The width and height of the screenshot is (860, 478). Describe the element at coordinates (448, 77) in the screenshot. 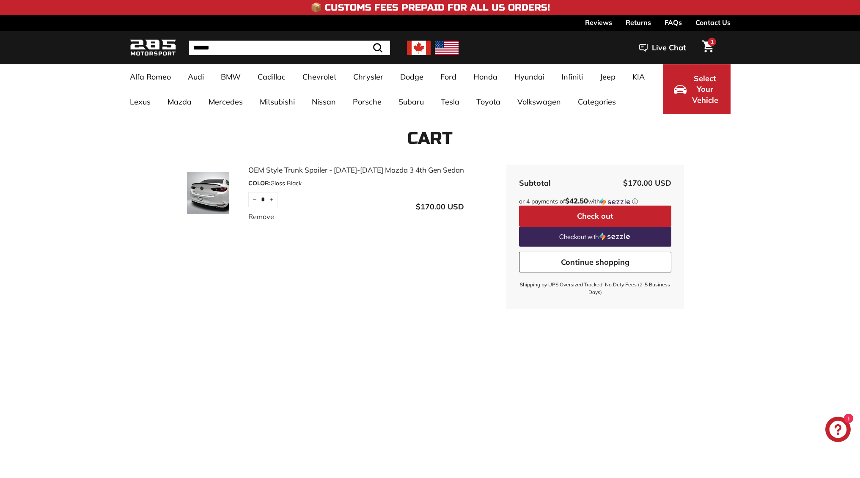

I see `a: Ford` at that location.